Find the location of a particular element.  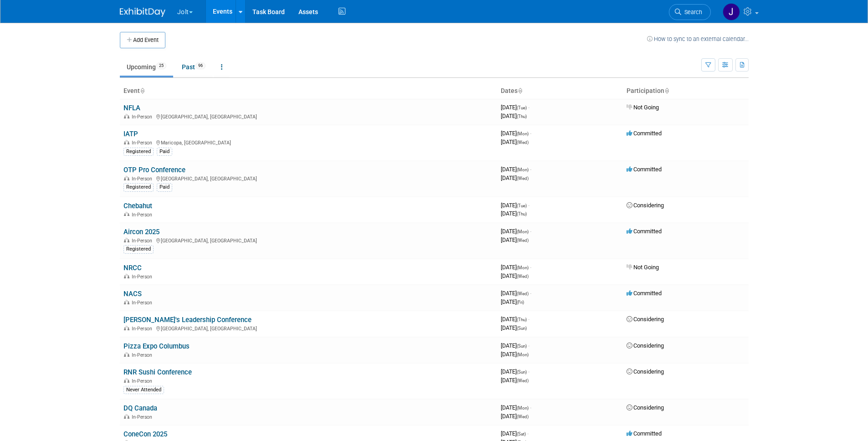

a: NFLA is located at coordinates (132, 108).